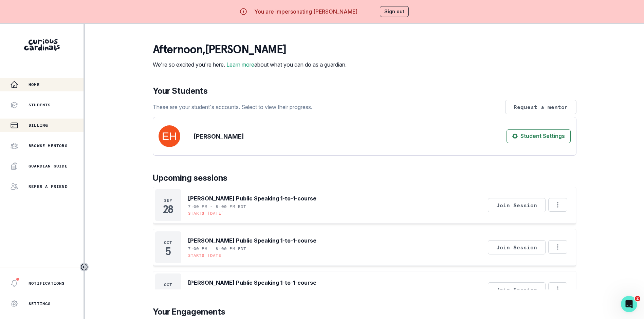 The height and width of the screenshot is (319, 644). Describe the element at coordinates (168, 209) in the screenshot. I see `p: 28` at that location.